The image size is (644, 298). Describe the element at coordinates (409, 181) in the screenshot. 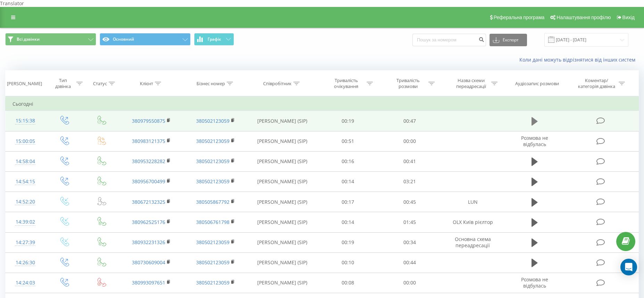

I see `td: 03:21` at that location.